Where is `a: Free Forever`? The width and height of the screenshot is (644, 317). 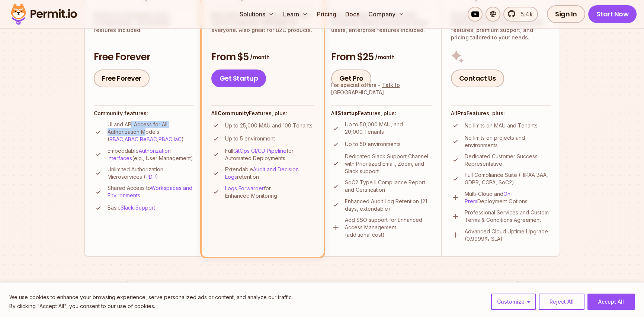
a: Free Forever is located at coordinates (122, 78).